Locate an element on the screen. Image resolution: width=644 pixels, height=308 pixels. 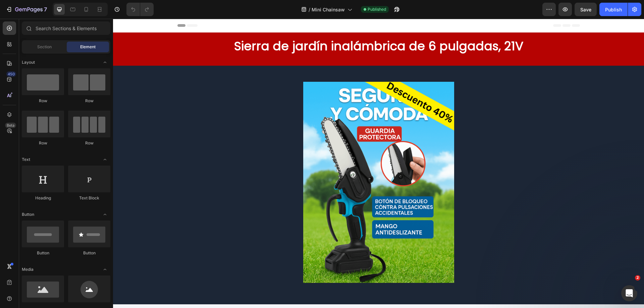
div: Undo/Redo is located at coordinates (140, 10).